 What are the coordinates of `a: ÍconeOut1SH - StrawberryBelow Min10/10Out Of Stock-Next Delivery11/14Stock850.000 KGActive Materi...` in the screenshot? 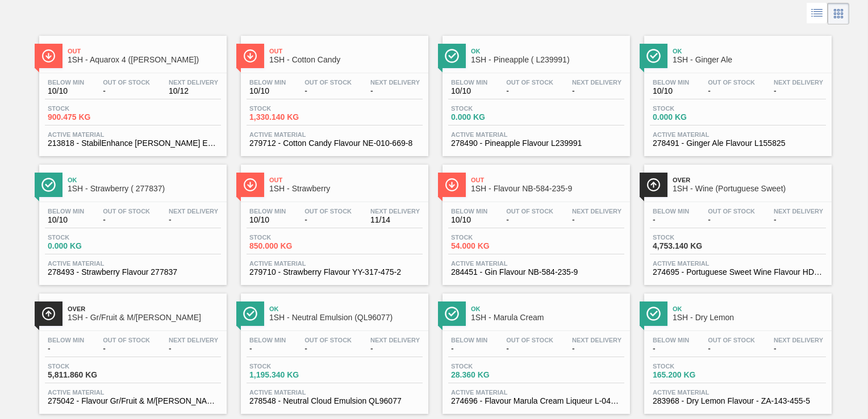 It's located at (333, 220).